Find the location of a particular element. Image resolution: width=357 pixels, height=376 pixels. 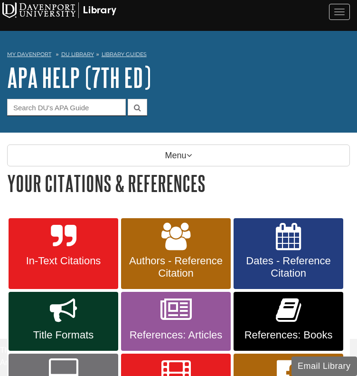

span: Authors - Reference Citation is located at coordinates (176, 267).